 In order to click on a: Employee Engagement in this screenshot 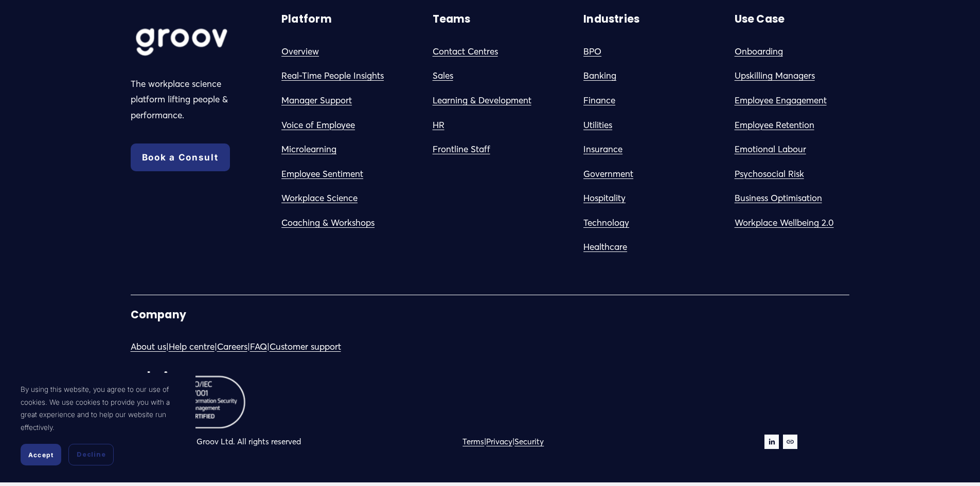, I will do `click(780, 100)`.